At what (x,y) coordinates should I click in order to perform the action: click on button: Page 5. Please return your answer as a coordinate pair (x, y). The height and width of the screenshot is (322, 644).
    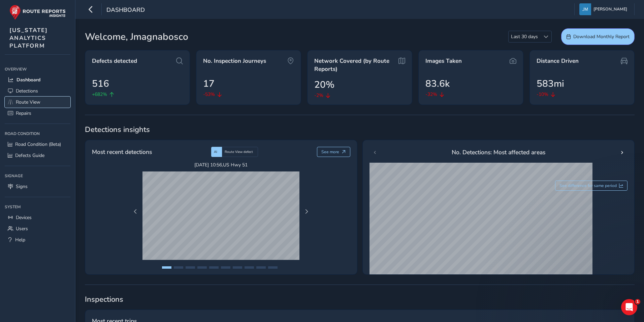
    Looking at the image, I should click on (214, 267).